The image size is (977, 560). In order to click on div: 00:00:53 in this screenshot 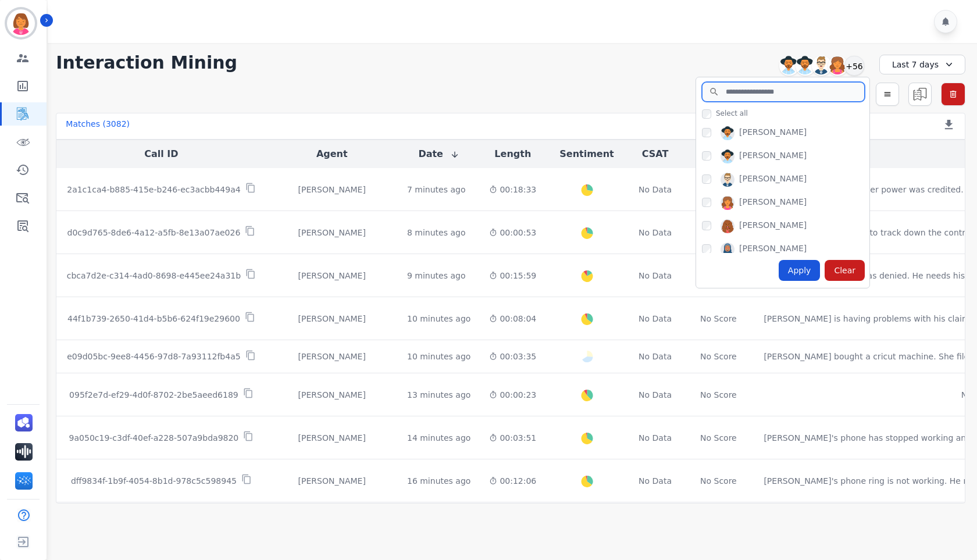, I will do `click(513, 233)`.